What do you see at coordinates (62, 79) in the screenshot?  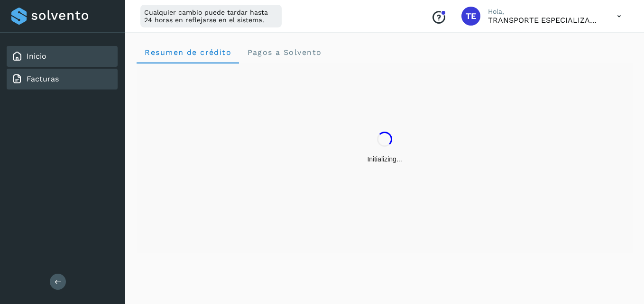 I see `div: Facturas` at bounding box center [62, 79].